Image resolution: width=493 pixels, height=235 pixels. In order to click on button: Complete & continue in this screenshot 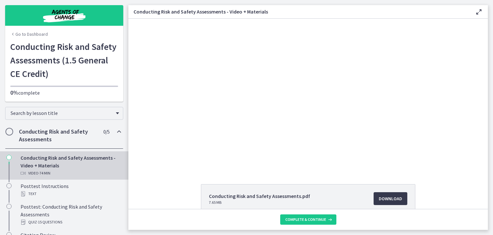, I will do `click(308, 219)`.